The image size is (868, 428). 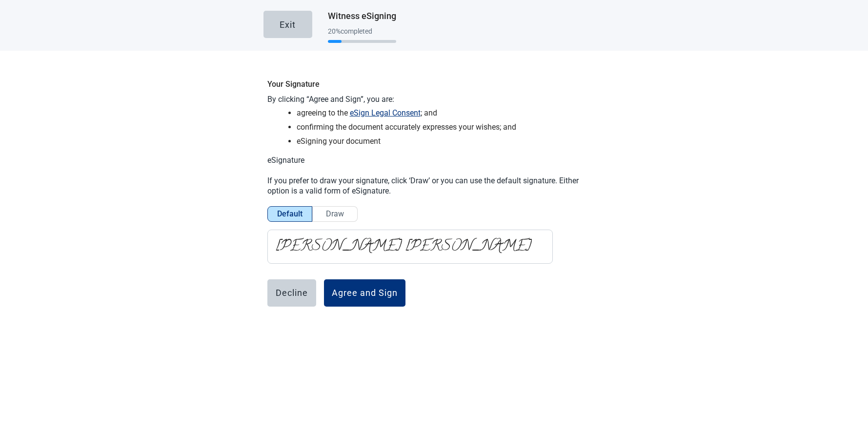 I want to click on h1: Witness eSigning, so click(x=362, y=16).